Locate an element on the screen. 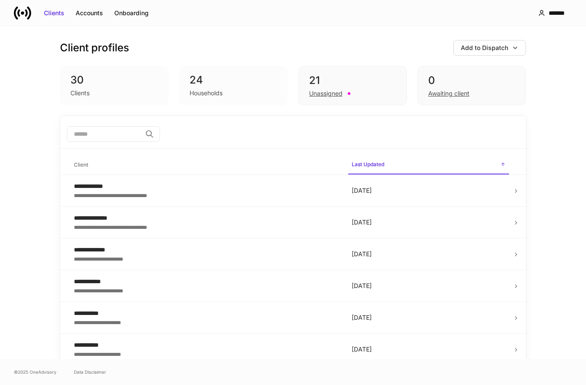  h6: Client is located at coordinates (81, 164).